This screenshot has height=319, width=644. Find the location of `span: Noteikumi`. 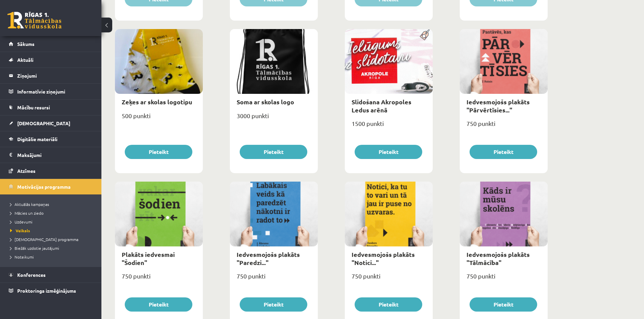

span: Noteikumi is located at coordinates (22, 257).